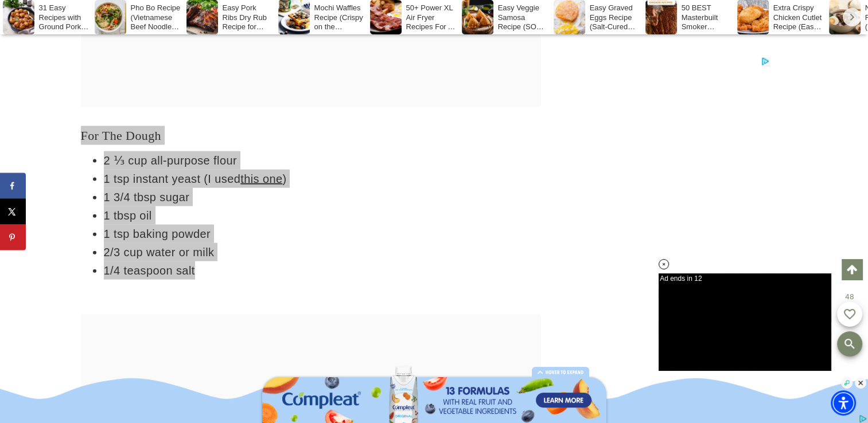 Image resolution: width=868 pixels, height=423 pixels. Describe the element at coordinates (86, 54) in the screenshot. I see `img: Advertisement` at that location.